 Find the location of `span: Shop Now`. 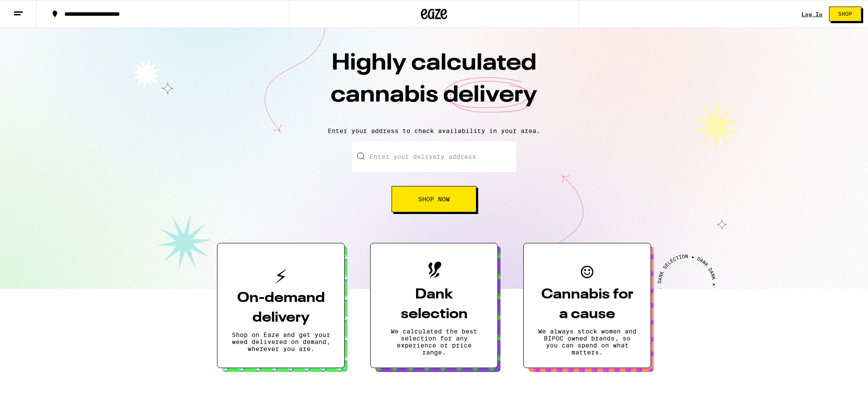

span: Shop Now is located at coordinates (434, 199).